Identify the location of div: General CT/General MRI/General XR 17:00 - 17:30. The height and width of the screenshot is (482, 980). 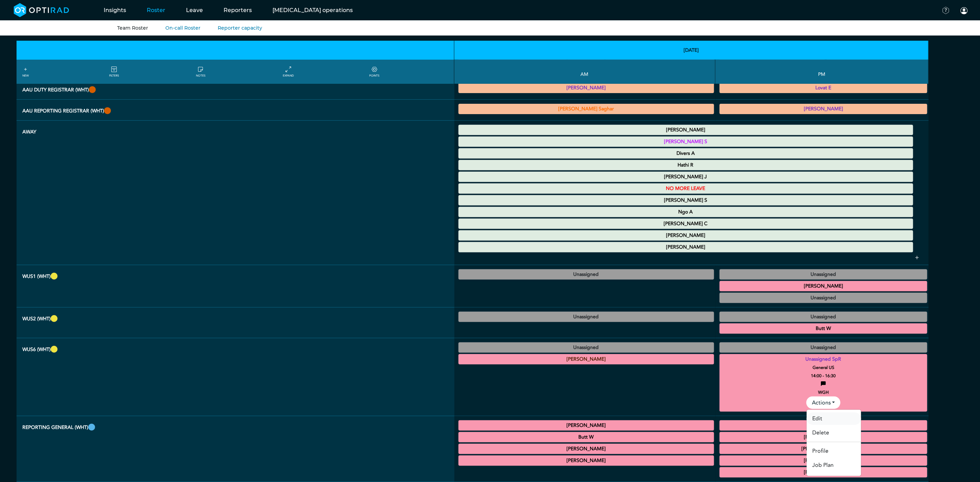
(823, 472).